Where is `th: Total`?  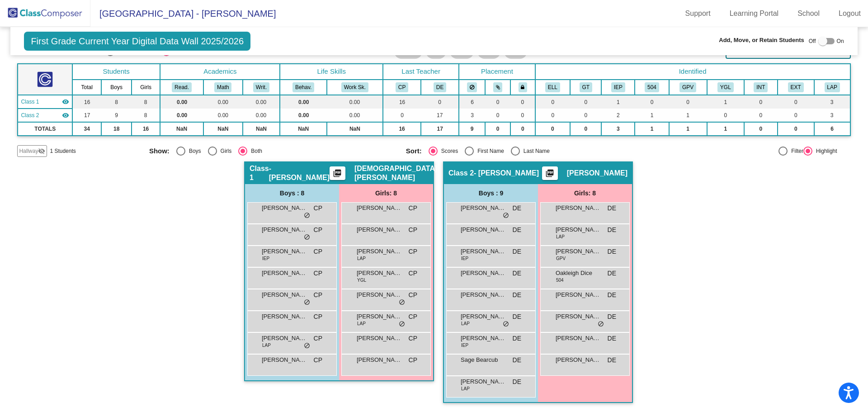
th: Total is located at coordinates (87, 87).